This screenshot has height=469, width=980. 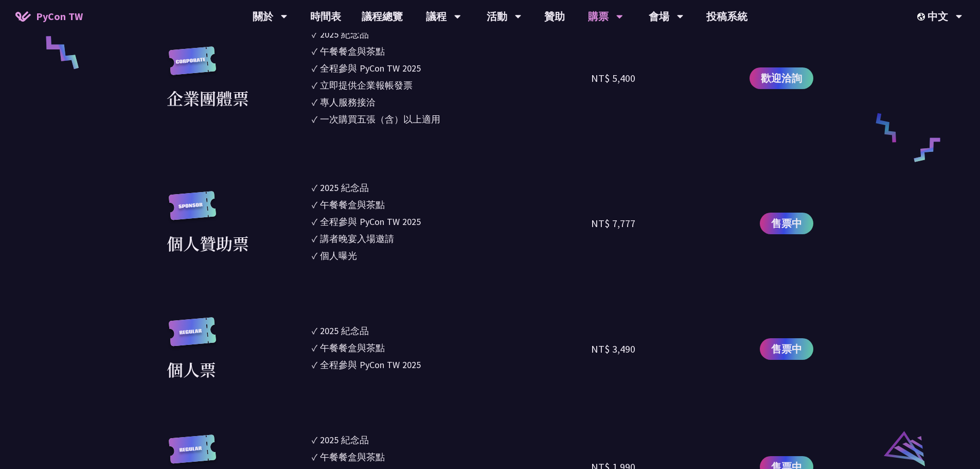 What do you see at coordinates (923, 16) in the screenshot?
I see `img: Locale Icon` at bounding box center [923, 16].